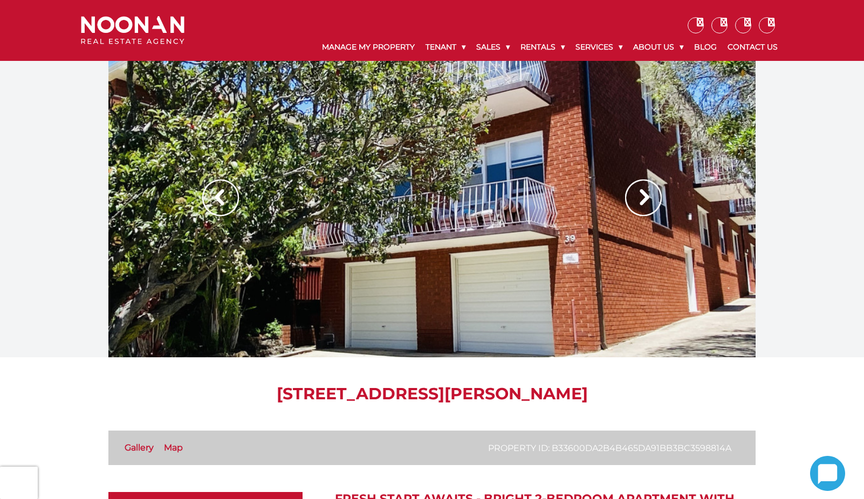 This screenshot has width=864, height=499. What do you see at coordinates (599, 47) in the screenshot?
I see `a: Services` at bounding box center [599, 47].